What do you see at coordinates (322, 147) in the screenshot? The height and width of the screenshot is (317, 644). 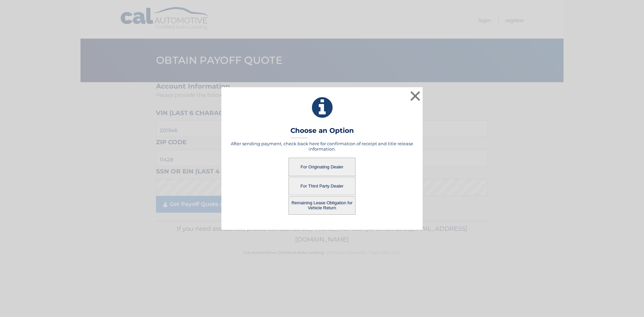 I see `h5: After sending payment, check back here for confirmation of receipt and title release information.` at bounding box center [322, 147].